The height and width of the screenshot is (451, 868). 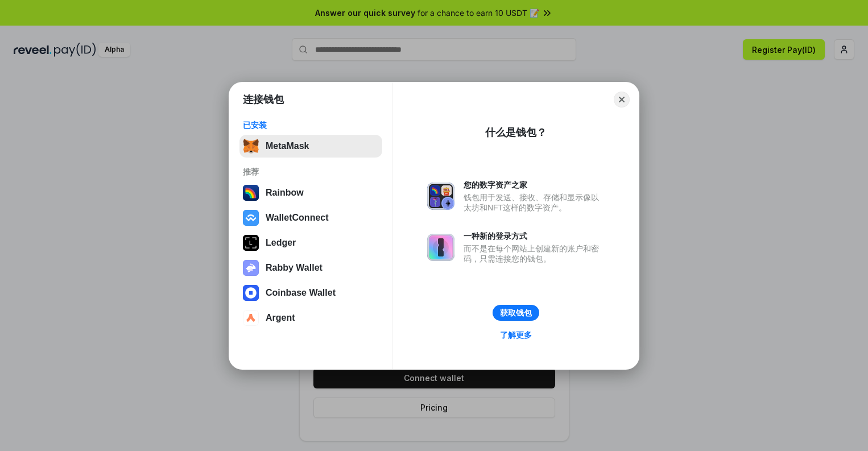 What do you see at coordinates (310, 218) in the screenshot?
I see `button: WalletConnect` at bounding box center [310, 218].